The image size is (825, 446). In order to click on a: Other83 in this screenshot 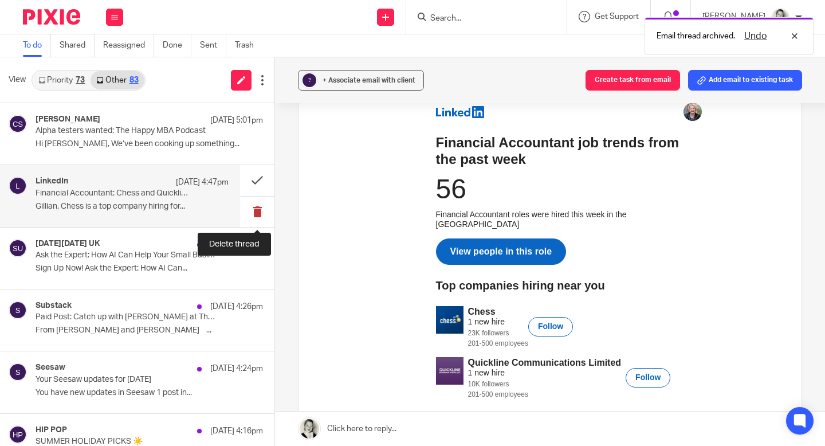, I will do `click(117, 80)`.